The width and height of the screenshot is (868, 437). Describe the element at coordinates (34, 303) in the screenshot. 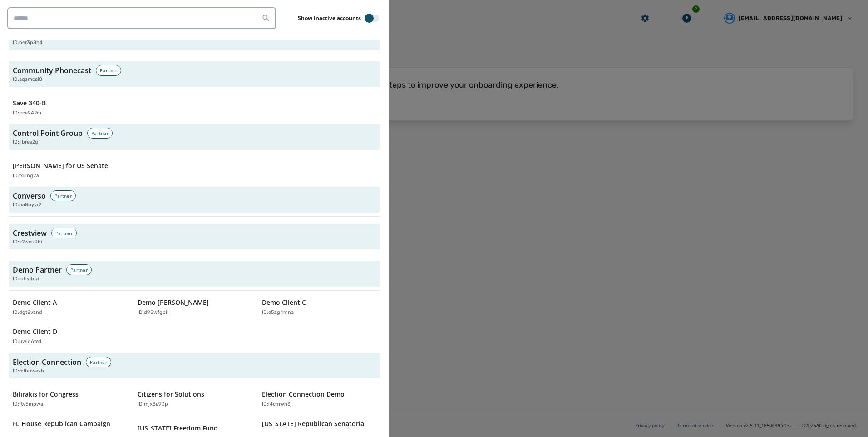

I see `p: Demo Client A` at that location.